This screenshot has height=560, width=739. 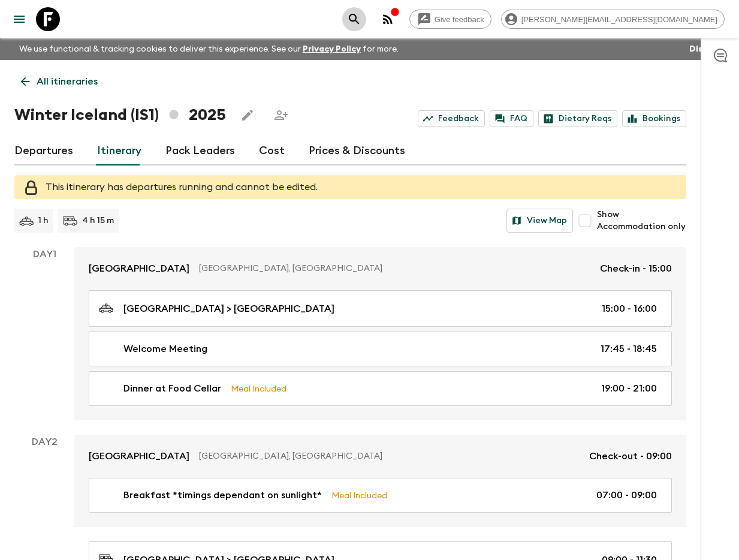 What do you see at coordinates (272, 151) in the screenshot?
I see `a: Cost` at bounding box center [272, 151].